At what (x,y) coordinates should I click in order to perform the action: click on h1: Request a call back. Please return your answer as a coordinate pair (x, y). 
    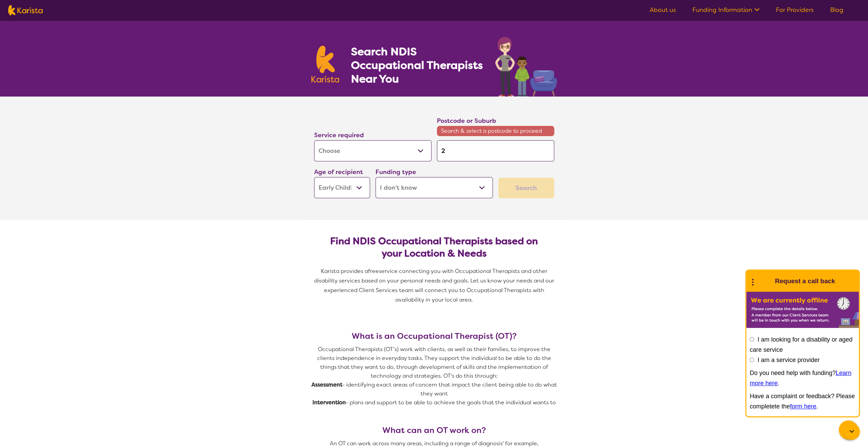
    Looking at the image, I should click on (805, 281).